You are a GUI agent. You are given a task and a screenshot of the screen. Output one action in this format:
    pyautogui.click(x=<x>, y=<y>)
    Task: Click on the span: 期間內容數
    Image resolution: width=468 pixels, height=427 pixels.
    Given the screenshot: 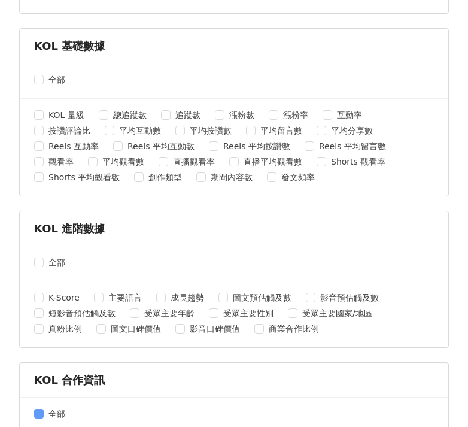 What is the action you would take?
    pyautogui.click(x=232, y=177)
    